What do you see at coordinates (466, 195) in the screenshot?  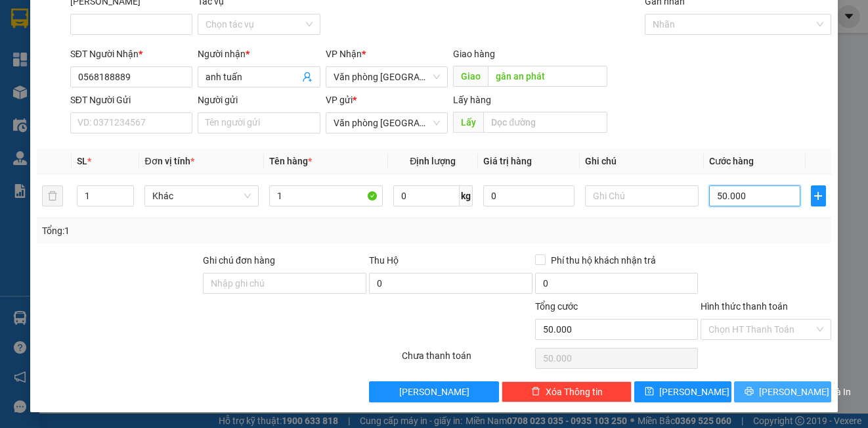 I see `span: kg` at bounding box center [466, 195].